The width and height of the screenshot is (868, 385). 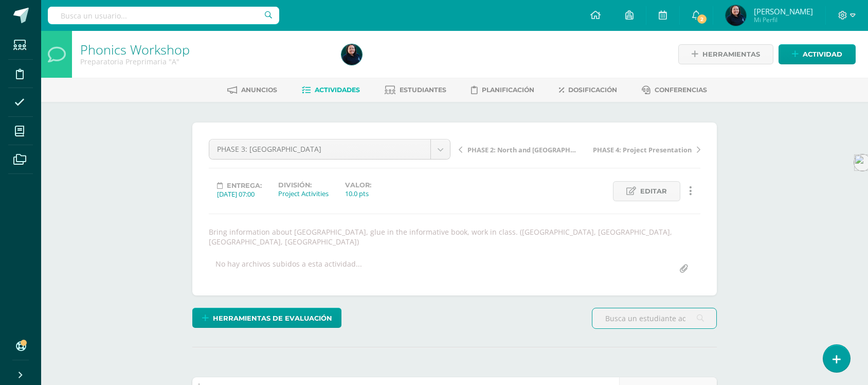 What do you see at coordinates (423, 90) in the screenshot?
I see `span: Estudiantes` at bounding box center [423, 90].